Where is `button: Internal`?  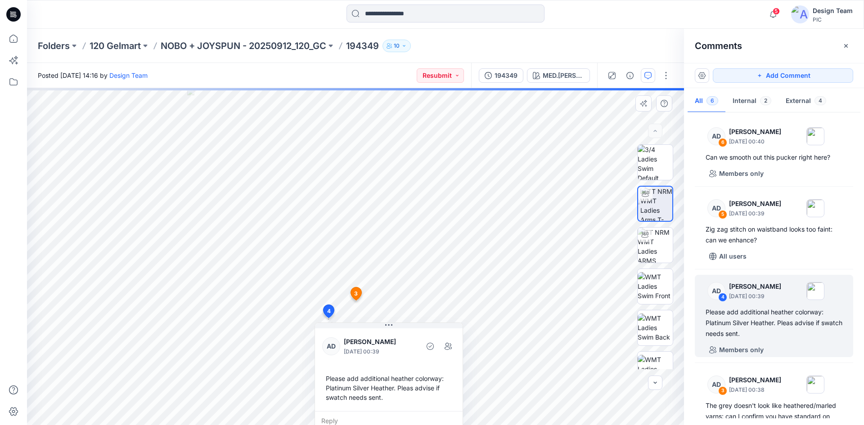 button: Internal is located at coordinates (752, 101).